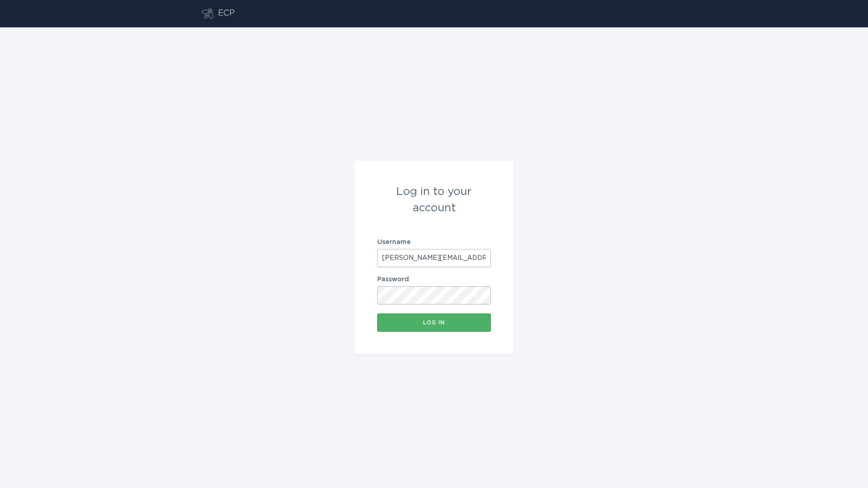  I want to click on label: Username, so click(434, 242).